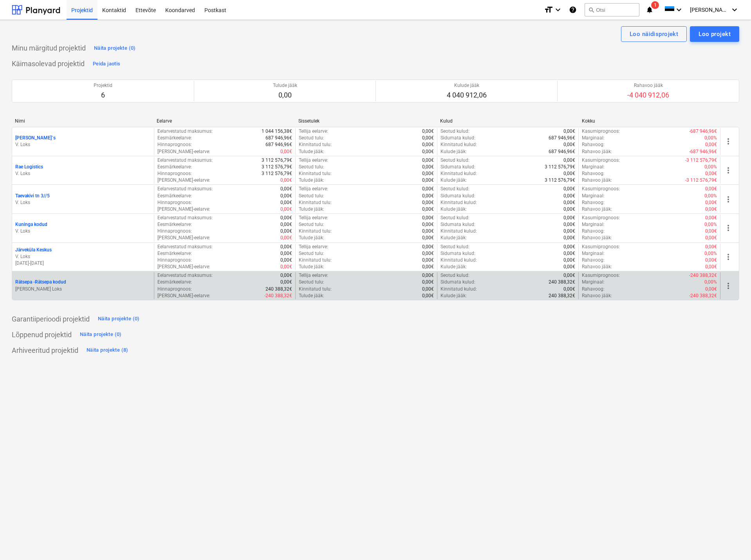 Image resolution: width=751 pixels, height=560 pixels. Describe the element at coordinates (107, 64) in the screenshot. I see `div: Peida jaotis` at that location.